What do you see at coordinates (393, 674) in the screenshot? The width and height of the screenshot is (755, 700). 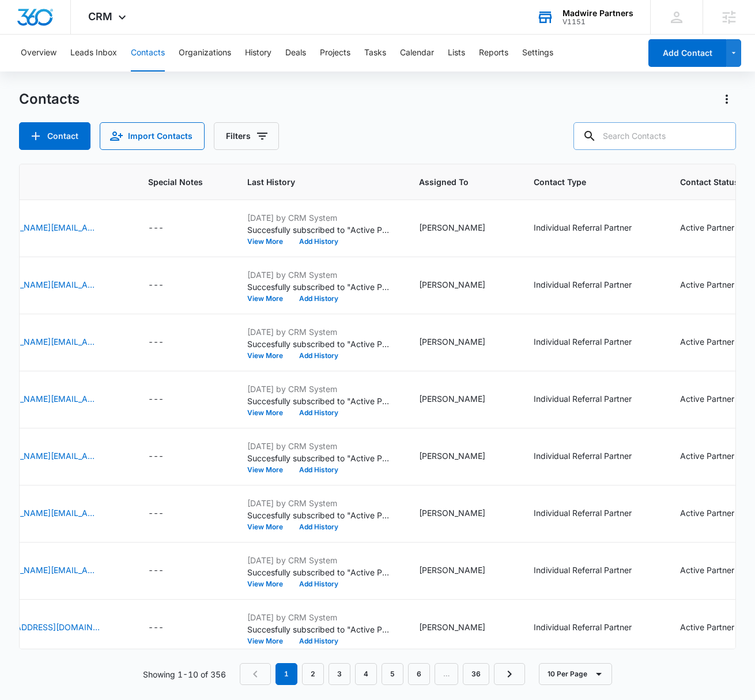 I see `a: Page 5` at bounding box center [393, 674].